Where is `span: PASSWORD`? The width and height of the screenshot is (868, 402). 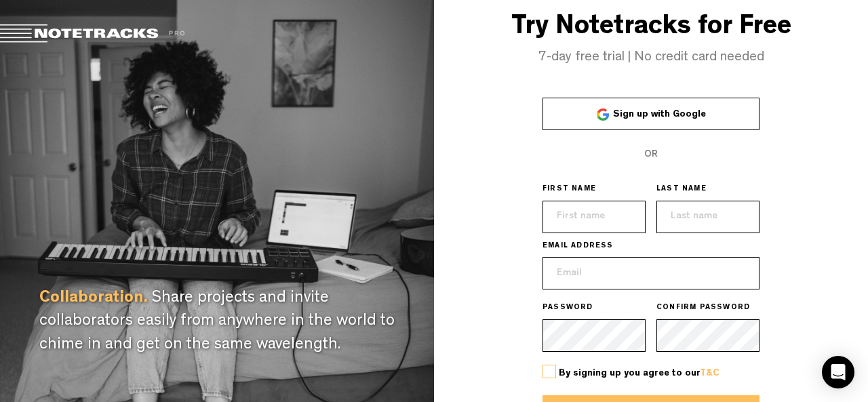 span: PASSWORD is located at coordinates (568, 309).